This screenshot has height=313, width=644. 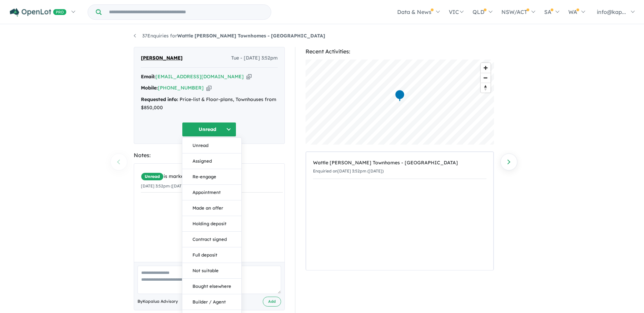 I want to click on span: Unread, so click(x=152, y=177).